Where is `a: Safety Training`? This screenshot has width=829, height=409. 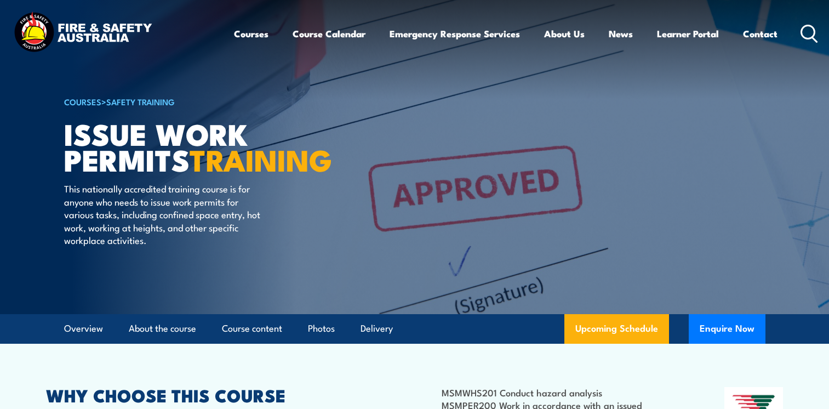
a: Safety Training is located at coordinates (140, 101).